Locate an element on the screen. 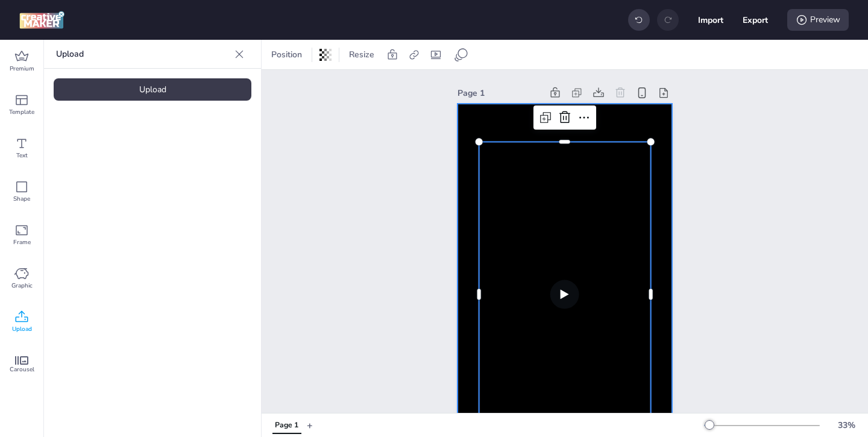 This screenshot has height=437, width=868. p: Upload is located at coordinates (143, 54).